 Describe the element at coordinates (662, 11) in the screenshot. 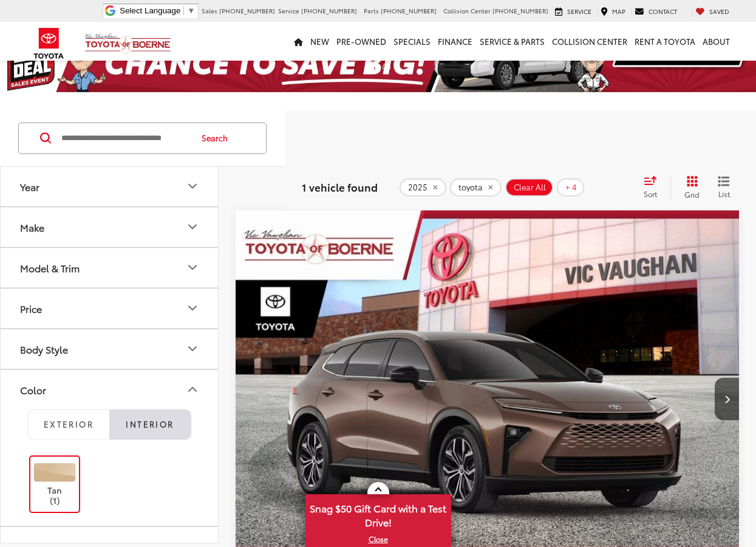

I see `span: Contact` at that location.